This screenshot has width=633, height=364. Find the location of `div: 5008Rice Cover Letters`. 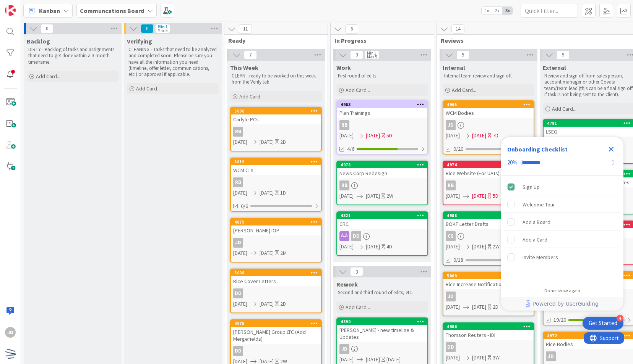

div: 5008Rice Cover Letters is located at coordinates (276, 278).